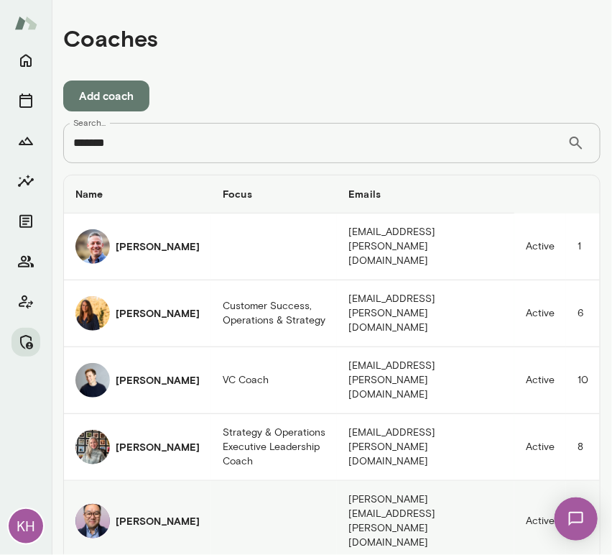 This screenshot has height=555, width=612. What do you see at coordinates (26, 261) in the screenshot?
I see `button: Members` at bounding box center [26, 261].